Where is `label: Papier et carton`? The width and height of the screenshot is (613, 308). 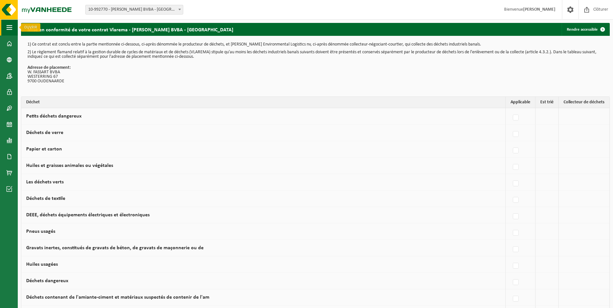 label: Papier et carton is located at coordinates (44, 149).